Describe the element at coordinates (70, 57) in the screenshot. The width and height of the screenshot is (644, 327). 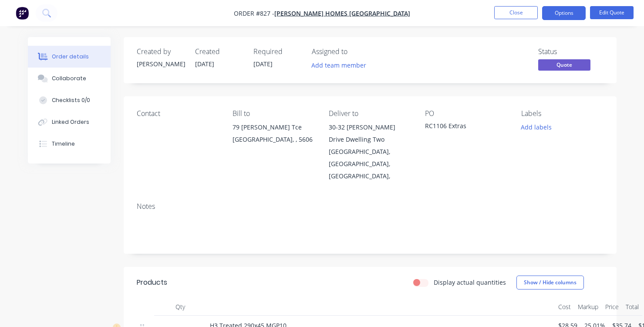
I see `div: Order details` at that location.